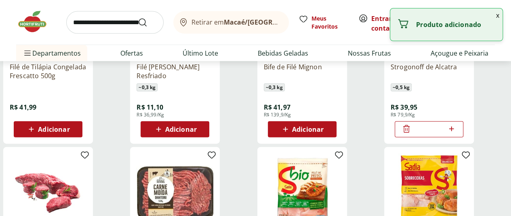 This screenshot has height=216, width=511. I want to click on img: Hortifruti, so click(36, 22).